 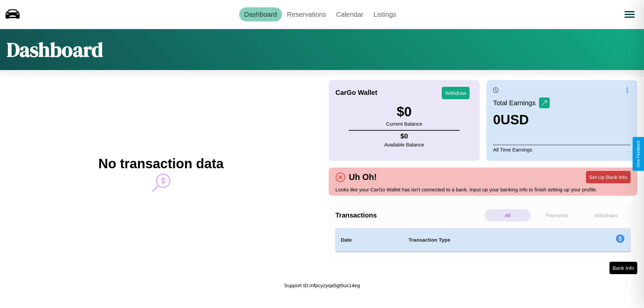 What do you see at coordinates (404, 144) in the screenshot?
I see `p: Available Balance` at bounding box center [404, 144].